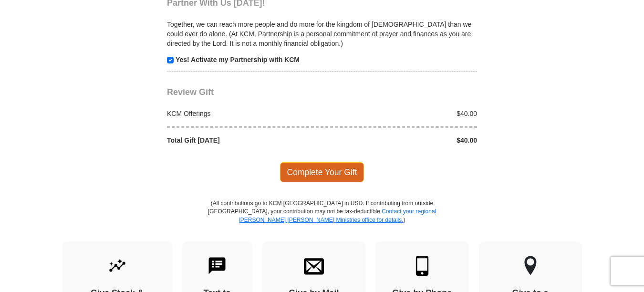 This screenshot has width=644, height=292. What do you see at coordinates (117, 266) in the screenshot?
I see `img: give-by-stock.svg` at bounding box center [117, 266].